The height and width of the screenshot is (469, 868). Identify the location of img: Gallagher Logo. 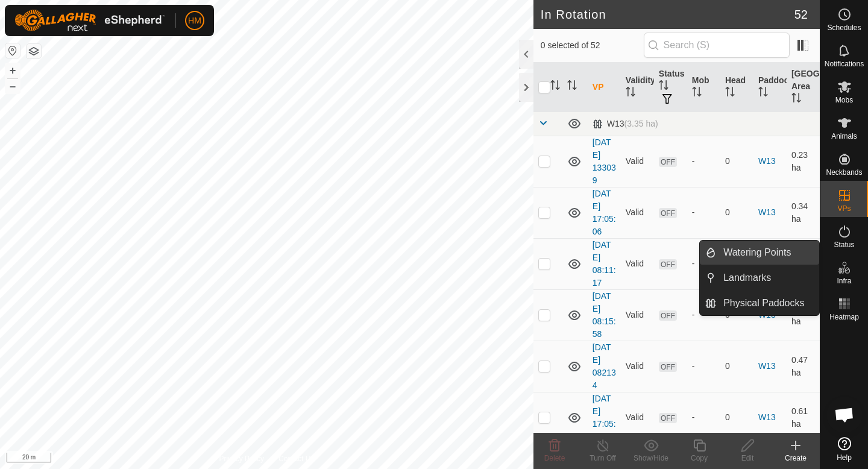
(90, 20).